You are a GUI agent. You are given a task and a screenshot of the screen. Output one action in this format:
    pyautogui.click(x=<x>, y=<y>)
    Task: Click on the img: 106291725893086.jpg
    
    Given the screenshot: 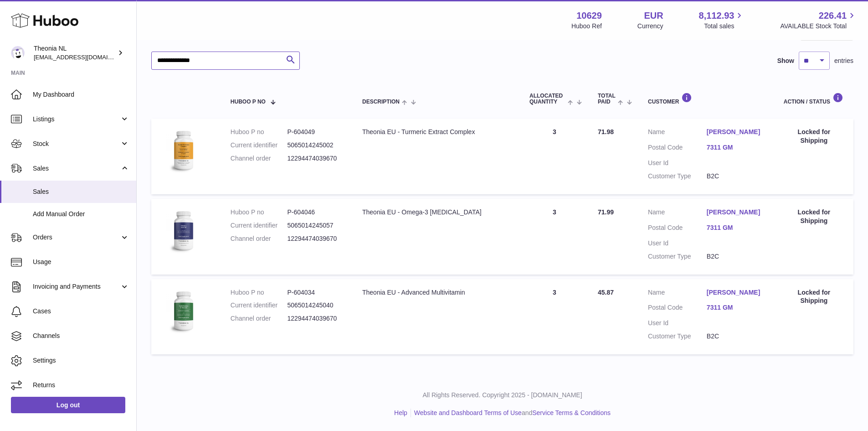 What is the action you would take?
    pyautogui.click(x=183, y=231)
    